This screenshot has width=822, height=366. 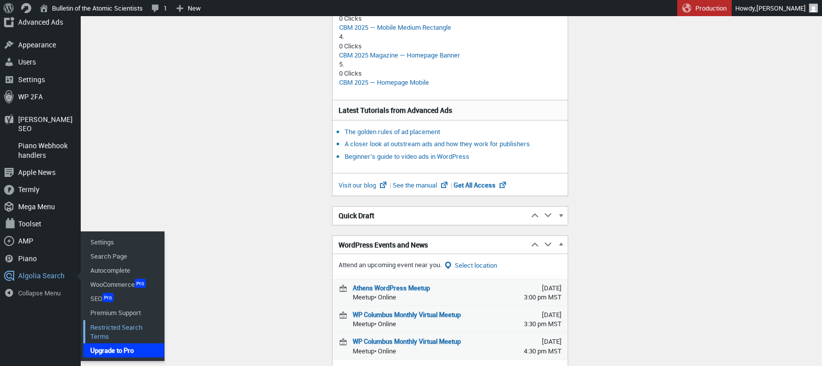 I want to click on a: See the manual, so click(x=423, y=185).